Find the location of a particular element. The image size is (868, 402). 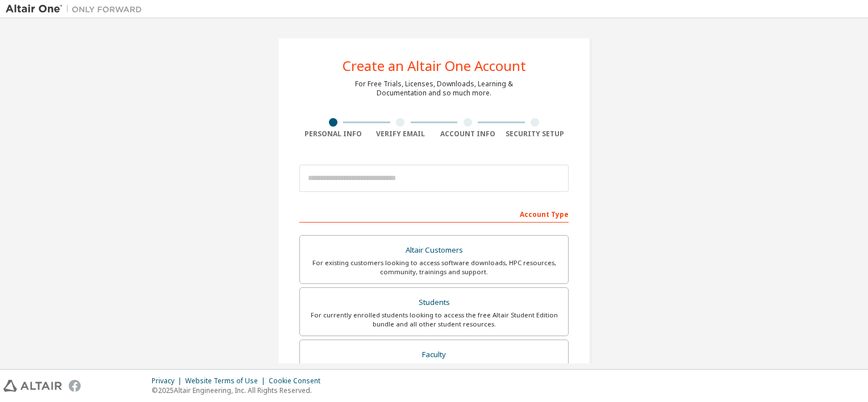

div: Faculty is located at coordinates (434, 355).